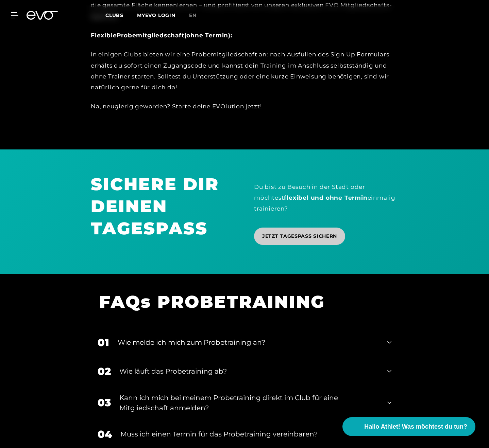 The image size is (489, 448). Describe the element at coordinates (325, 198) in the screenshot. I see `strong: flexibel und ohne Termin` at that location.